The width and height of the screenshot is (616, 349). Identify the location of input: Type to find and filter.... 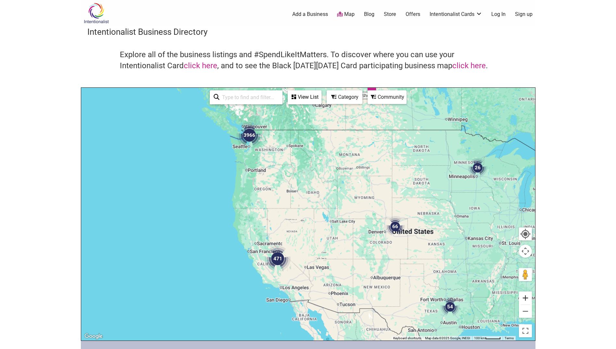
(249, 97).